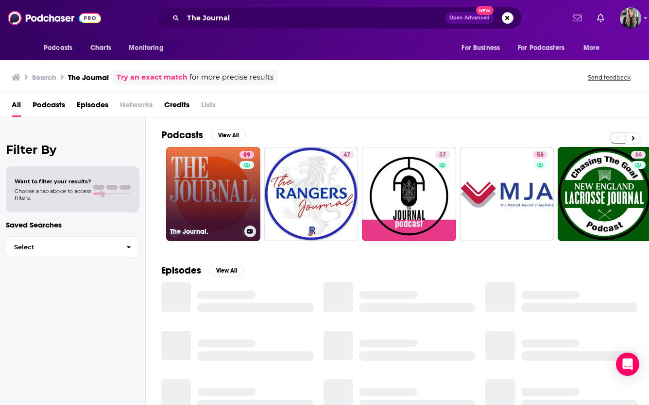 The height and width of the screenshot is (405, 649). I want to click on a: Credits, so click(177, 107).